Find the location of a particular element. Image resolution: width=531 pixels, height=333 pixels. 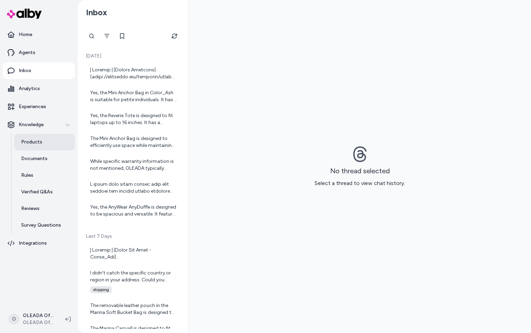

a: While specific warranty information is not mentioned, OLEADA typically stands by the quality of t... is located at coordinates (133, 165).